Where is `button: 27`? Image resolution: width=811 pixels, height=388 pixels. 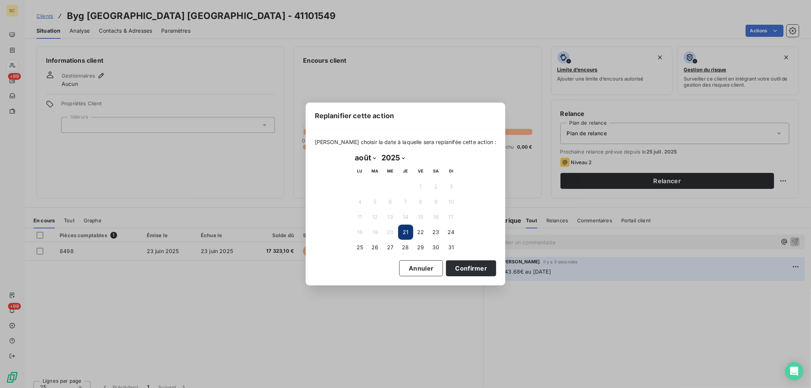
button: 27 is located at coordinates (391, 248).